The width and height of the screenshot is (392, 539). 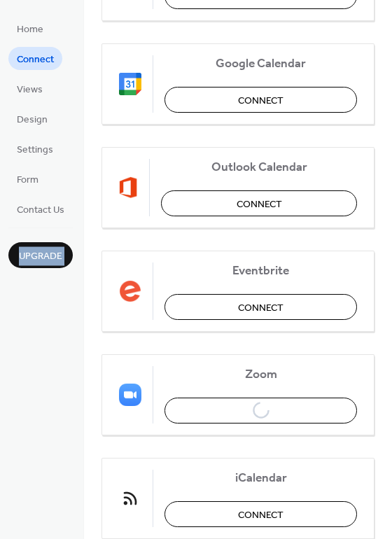 I want to click on span: iCalendar, so click(x=260, y=477).